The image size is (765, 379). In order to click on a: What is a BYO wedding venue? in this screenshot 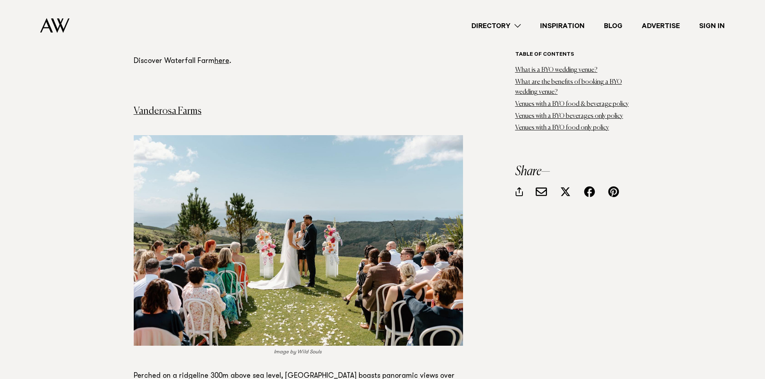, I will do `click(556, 70)`.